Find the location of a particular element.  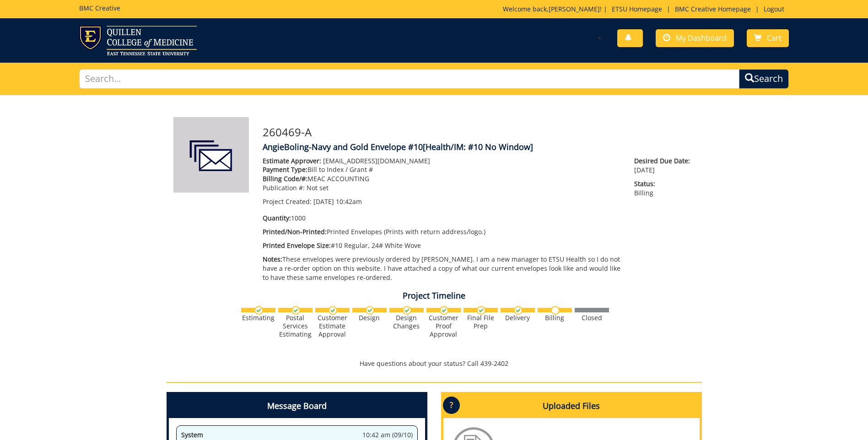

h4: Message Board is located at coordinates (297, 406).